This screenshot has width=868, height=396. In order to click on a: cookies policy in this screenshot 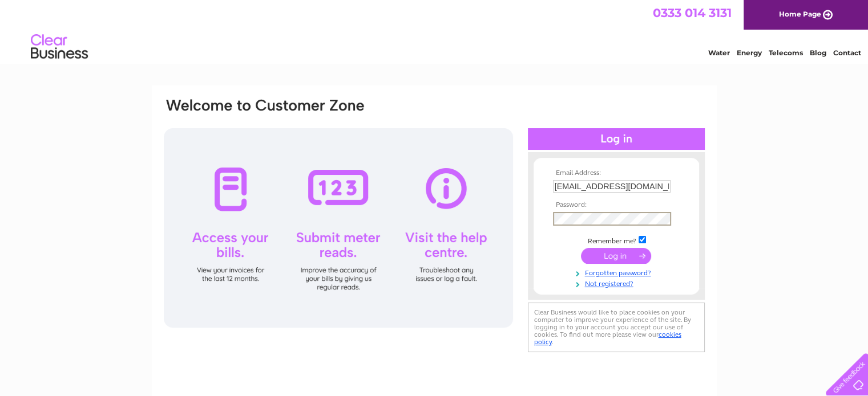, I will do `click(608, 338)`.